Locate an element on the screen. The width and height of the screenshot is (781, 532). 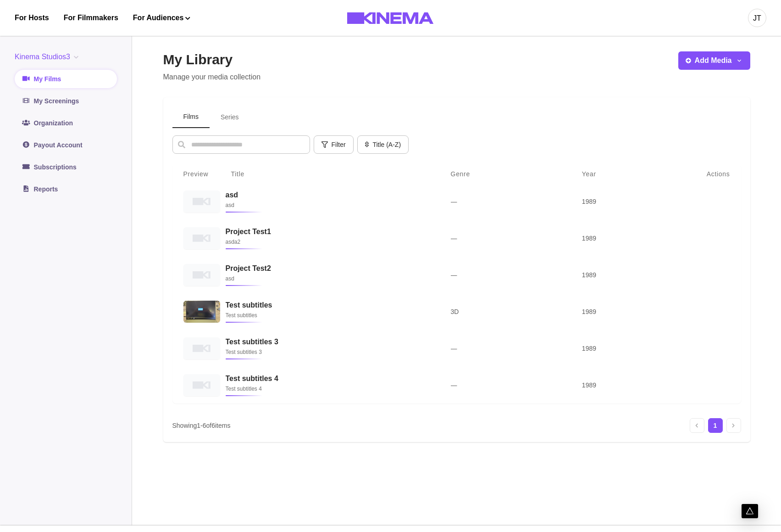
th: Preview is located at coordinates (196, 174).